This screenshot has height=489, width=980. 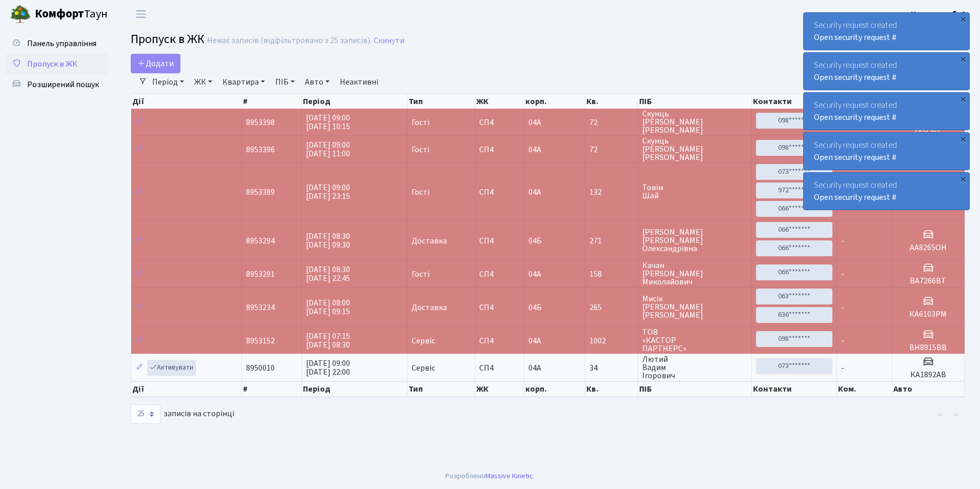 What do you see at coordinates (57, 44) in the screenshot?
I see `a: Панель управління` at bounding box center [57, 44].